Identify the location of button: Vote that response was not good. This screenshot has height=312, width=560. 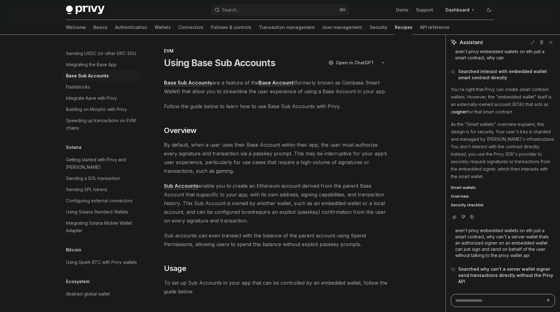
(463, 217).